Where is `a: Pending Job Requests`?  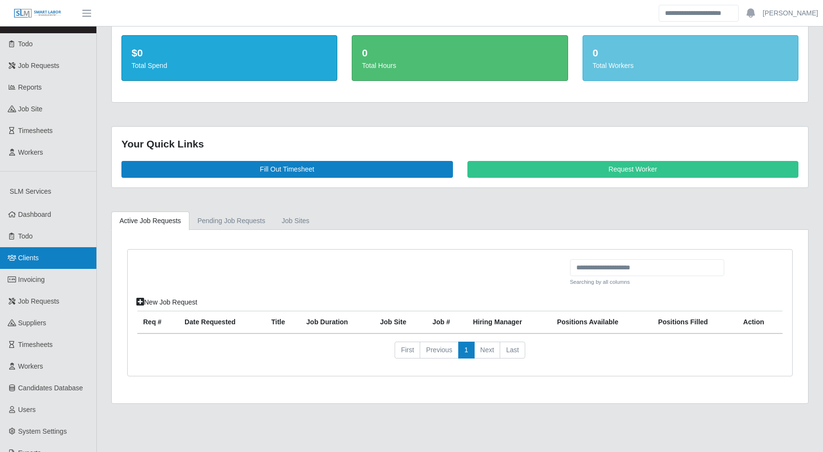
a: Pending Job Requests is located at coordinates (231, 221).